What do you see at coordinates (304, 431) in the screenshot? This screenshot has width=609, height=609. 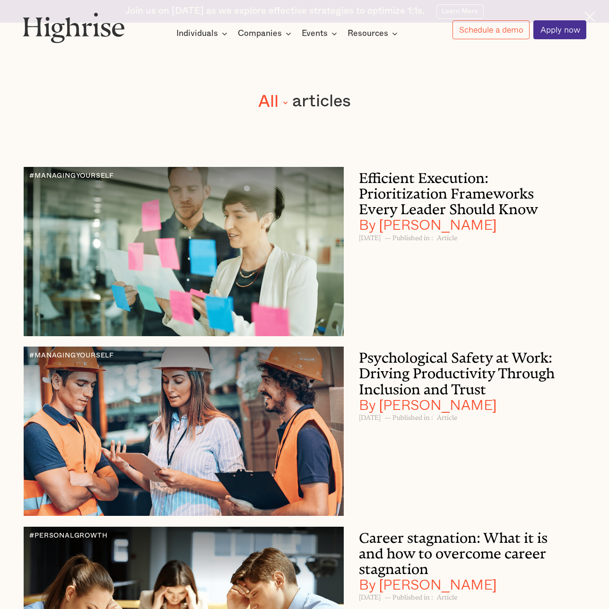 I see `a: Team members collaborating in an open and supportive office environment, reflecting psychological...` at bounding box center [304, 431].